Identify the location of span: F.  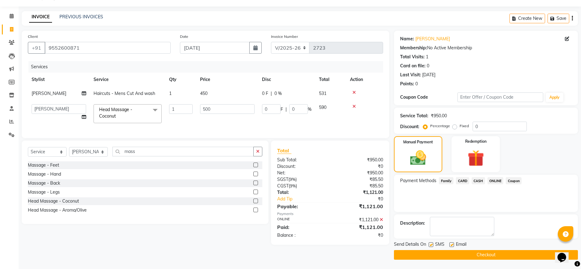
(282, 109).